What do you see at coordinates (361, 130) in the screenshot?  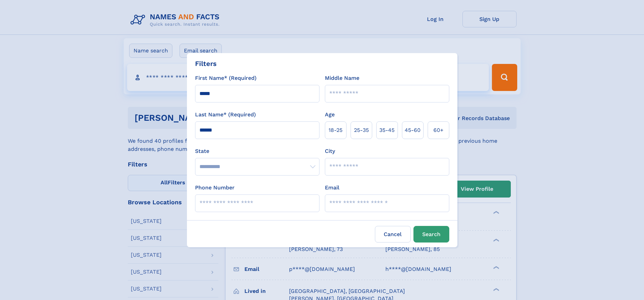 I see `span: 25‑35` at bounding box center [361, 130].